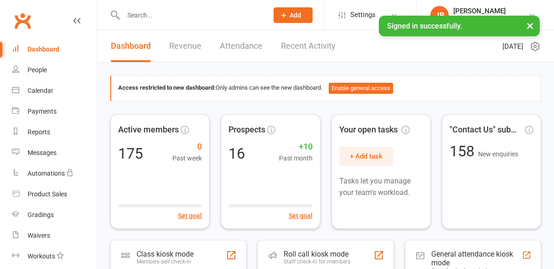 The image size is (554, 269). What do you see at coordinates (187, 147) in the screenshot?
I see `span: 0` at bounding box center [187, 147].